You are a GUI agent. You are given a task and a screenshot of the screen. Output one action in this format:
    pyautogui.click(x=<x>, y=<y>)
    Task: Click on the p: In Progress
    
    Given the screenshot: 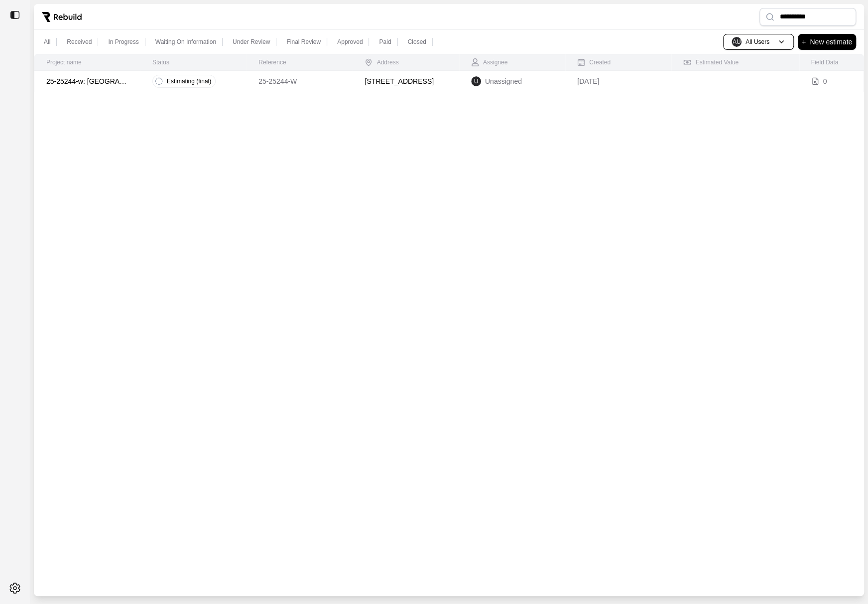 What is the action you would take?
    pyautogui.click(x=123, y=42)
    